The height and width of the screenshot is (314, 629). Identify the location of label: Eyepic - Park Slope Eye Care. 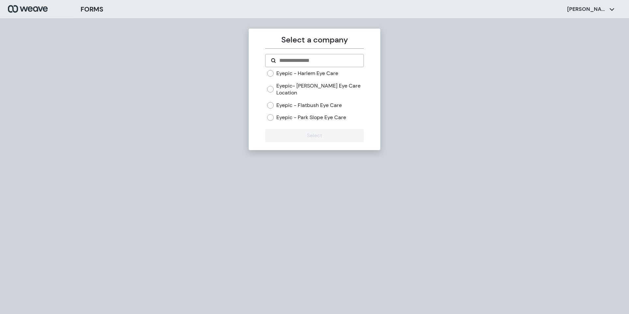
(311, 117).